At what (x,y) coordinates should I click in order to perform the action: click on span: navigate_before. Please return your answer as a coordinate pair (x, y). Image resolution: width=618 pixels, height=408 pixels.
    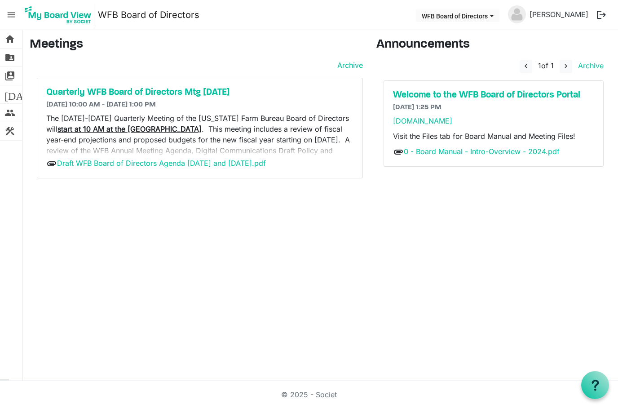
    Looking at the image, I should click on (526, 66).